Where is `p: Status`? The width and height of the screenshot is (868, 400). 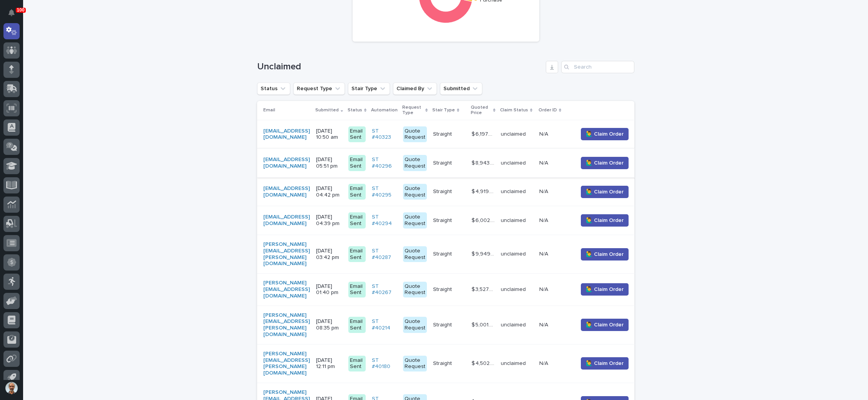
p: Status is located at coordinates (355, 110).